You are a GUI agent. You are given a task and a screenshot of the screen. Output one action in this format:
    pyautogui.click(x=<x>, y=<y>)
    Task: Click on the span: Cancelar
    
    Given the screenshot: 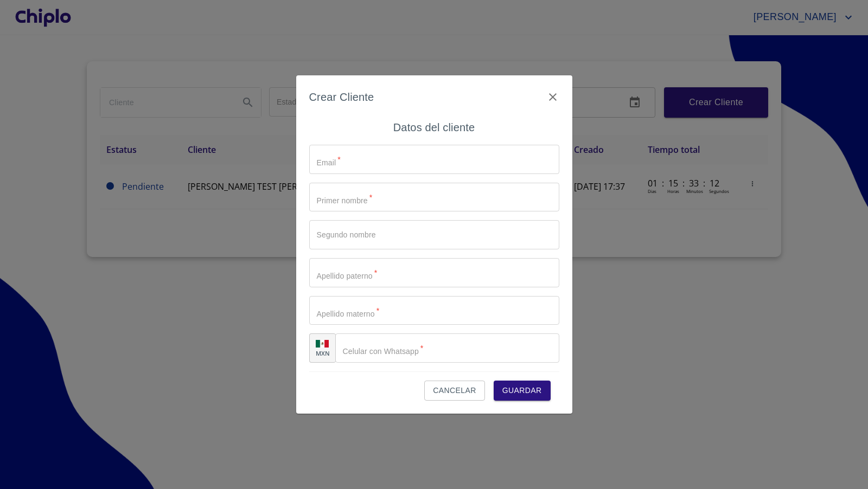 What is the action you would take?
    pyautogui.click(x=454, y=390)
    